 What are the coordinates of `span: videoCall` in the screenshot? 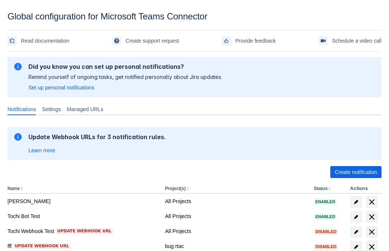 It's located at (323, 41).